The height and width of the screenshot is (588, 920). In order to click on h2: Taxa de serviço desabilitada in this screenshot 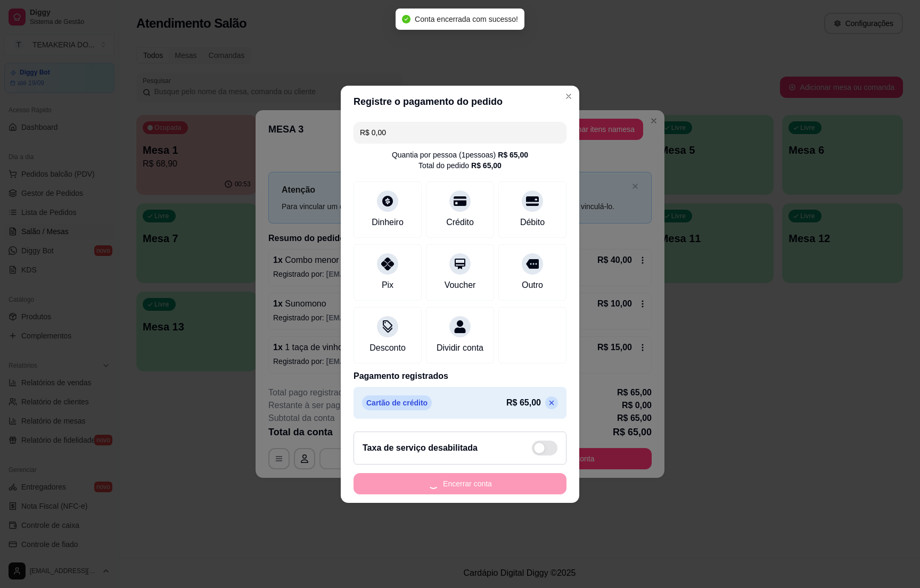, I will do `click(420, 448)`.